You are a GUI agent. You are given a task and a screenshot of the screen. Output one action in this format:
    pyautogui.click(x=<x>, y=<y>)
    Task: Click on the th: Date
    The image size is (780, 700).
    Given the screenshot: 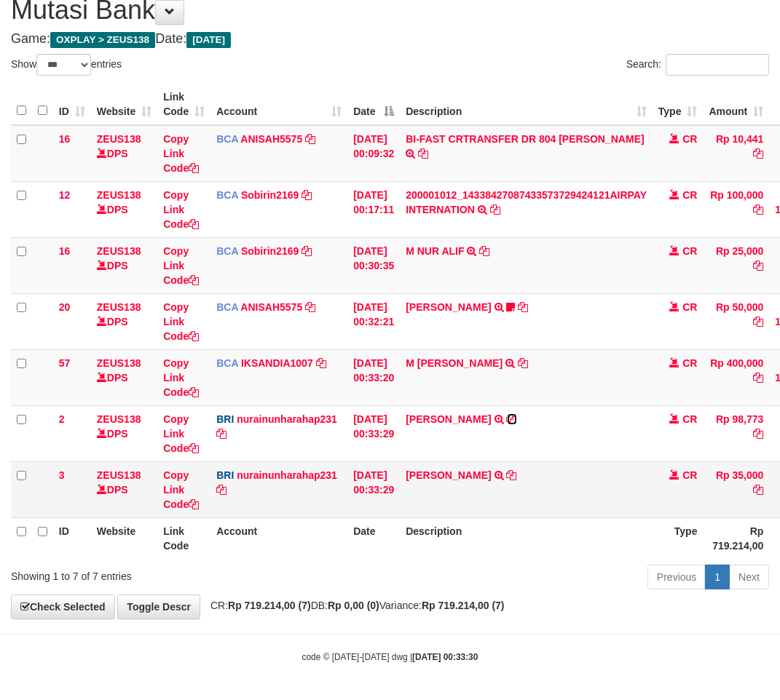 What is the action you would take?
    pyautogui.click(x=373, y=538)
    